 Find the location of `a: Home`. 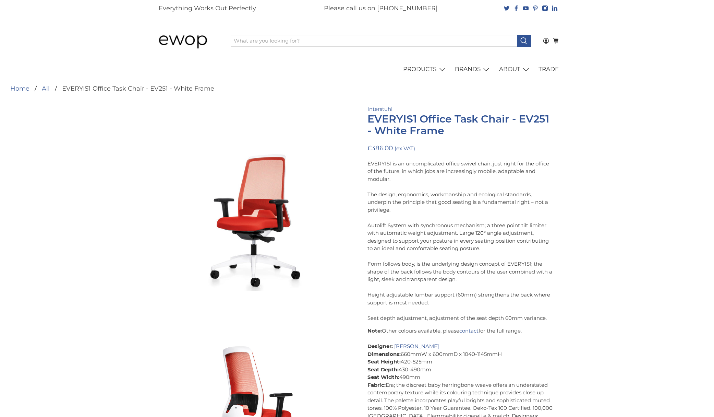

a: Home is located at coordinates (20, 88).